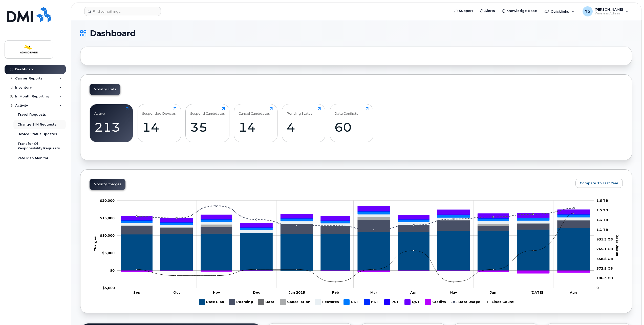  Describe the element at coordinates (605, 277) in the screenshot. I see `tspan: 186.3 GB` at that location.